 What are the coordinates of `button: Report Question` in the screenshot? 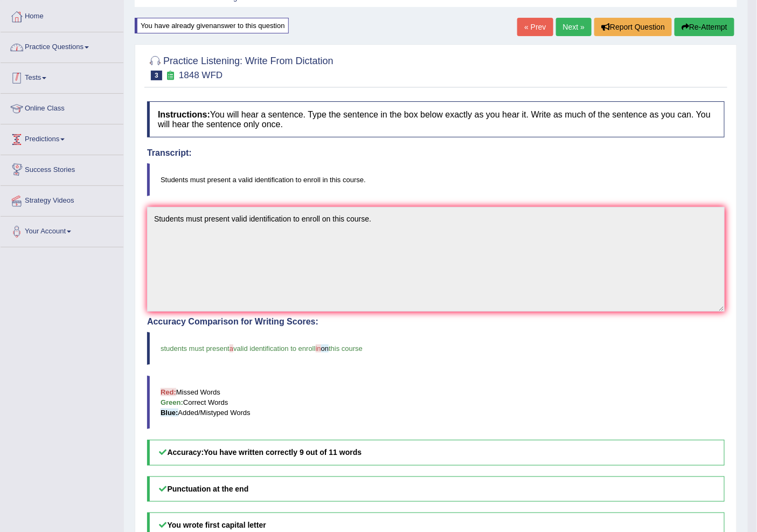 It's located at (633, 27).